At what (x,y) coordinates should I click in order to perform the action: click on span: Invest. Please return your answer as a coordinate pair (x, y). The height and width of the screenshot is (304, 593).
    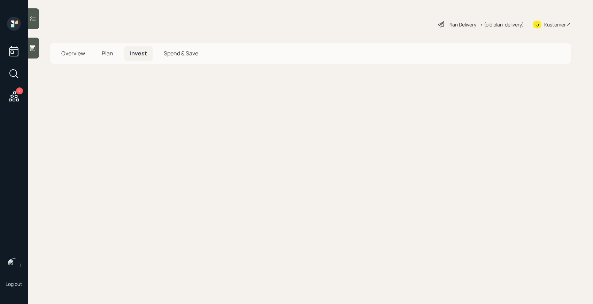
    Looking at the image, I should click on (138, 53).